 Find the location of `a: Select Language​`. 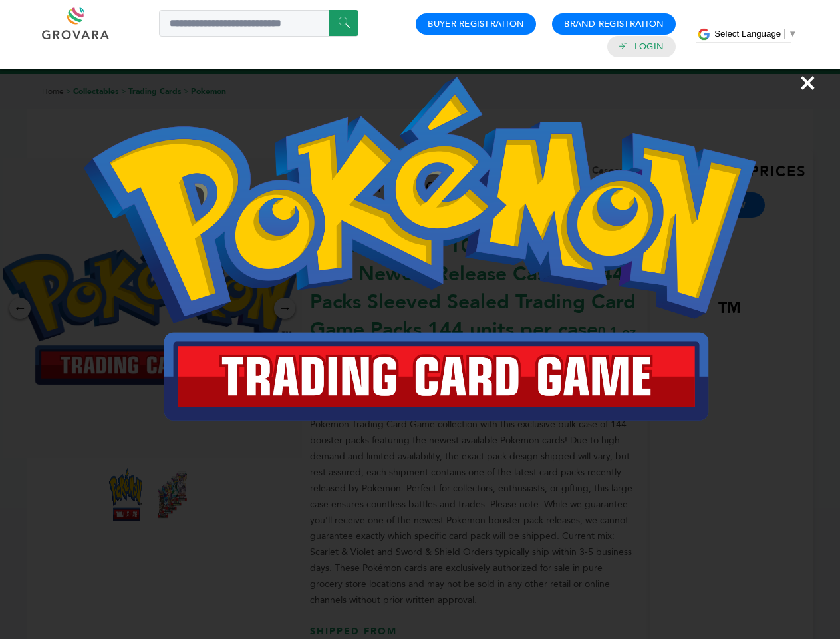

a: Select Language​ is located at coordinates (756, 33).